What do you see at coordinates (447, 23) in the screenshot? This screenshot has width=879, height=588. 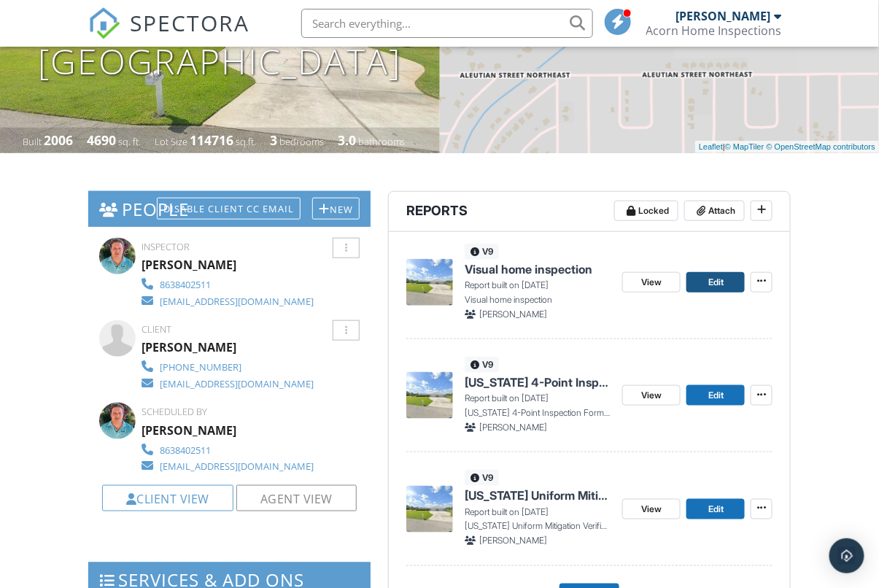 I see `input: Search everything...` at bounding box center [447, 23].